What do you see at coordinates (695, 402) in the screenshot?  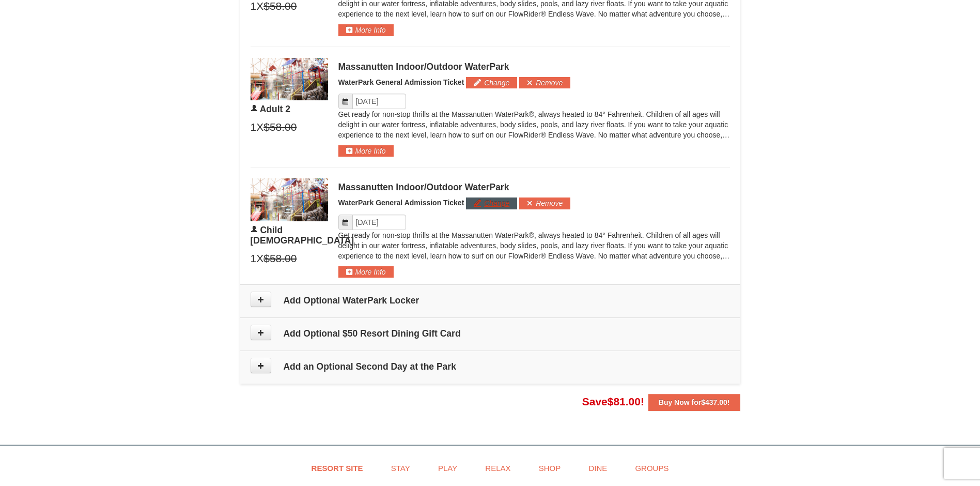 I see `strong: Buy Now for !` at bounding box center [695, 402].